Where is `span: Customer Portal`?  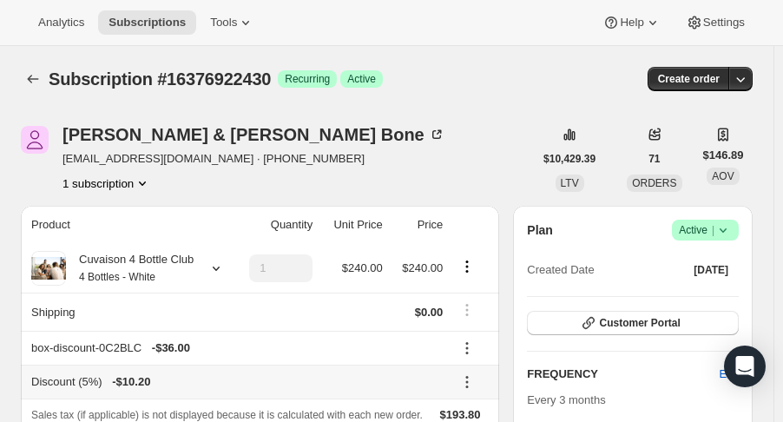 span: Customer Portal is located at coordinates (639, 323).